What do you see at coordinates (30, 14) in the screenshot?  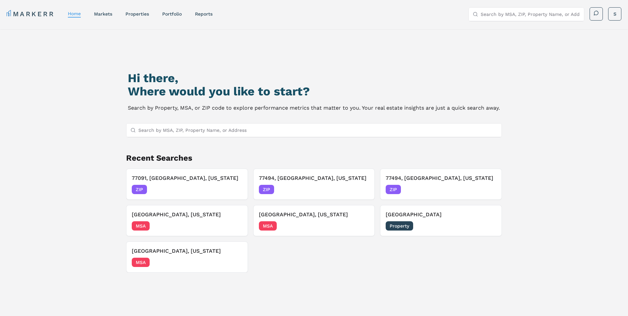 I see `a: MARKERR` at bounding box center [30, 14].